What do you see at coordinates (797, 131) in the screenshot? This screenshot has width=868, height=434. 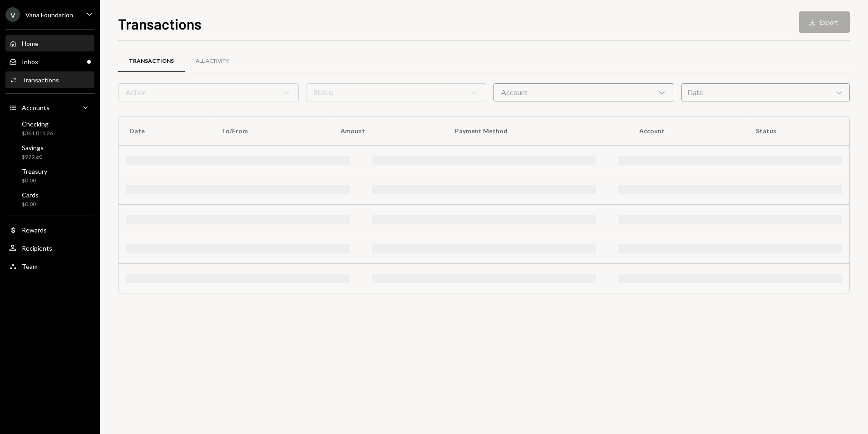 I see `th: Status` at bounding box center [797, 131].